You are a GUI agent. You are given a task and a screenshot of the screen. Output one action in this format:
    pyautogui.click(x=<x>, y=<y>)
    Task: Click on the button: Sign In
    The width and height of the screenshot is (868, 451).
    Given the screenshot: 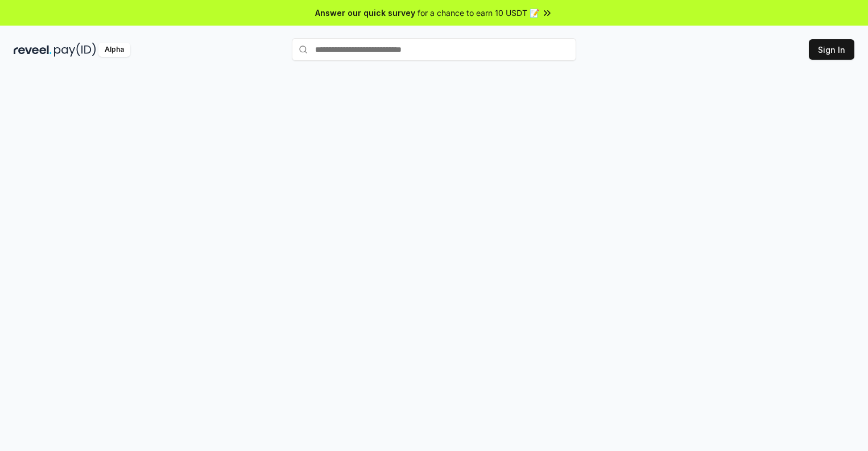 What is the action you would take?
    pyautogui.click(x=831, y=50)
    